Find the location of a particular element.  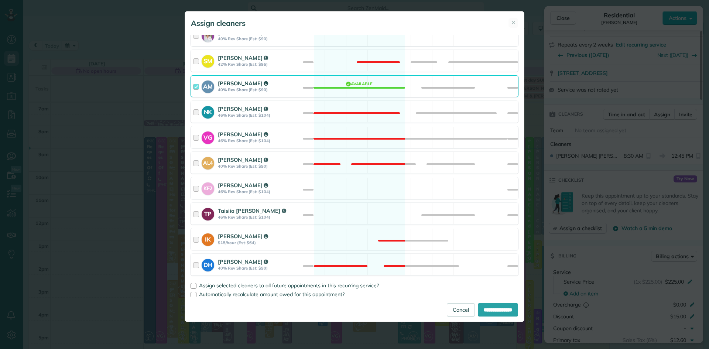

span: Automatically recalculate amount owed for this appointment? is located at coordinates (272, 294).